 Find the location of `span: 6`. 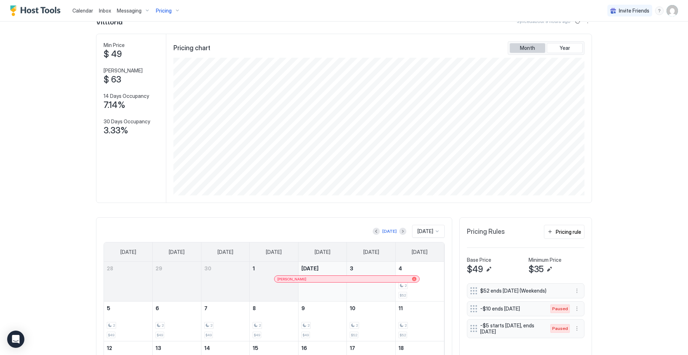

span: 6 is located at coordinates (157, 308).